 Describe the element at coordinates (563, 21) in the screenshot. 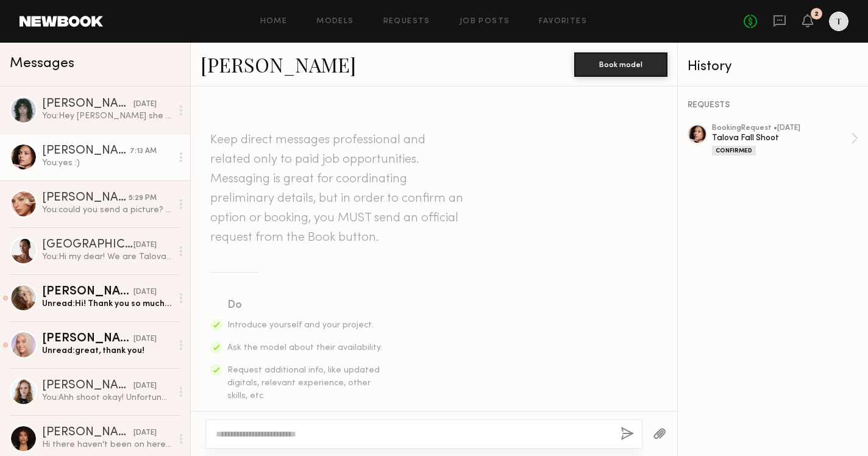

I see `a: Favorites` at that location.